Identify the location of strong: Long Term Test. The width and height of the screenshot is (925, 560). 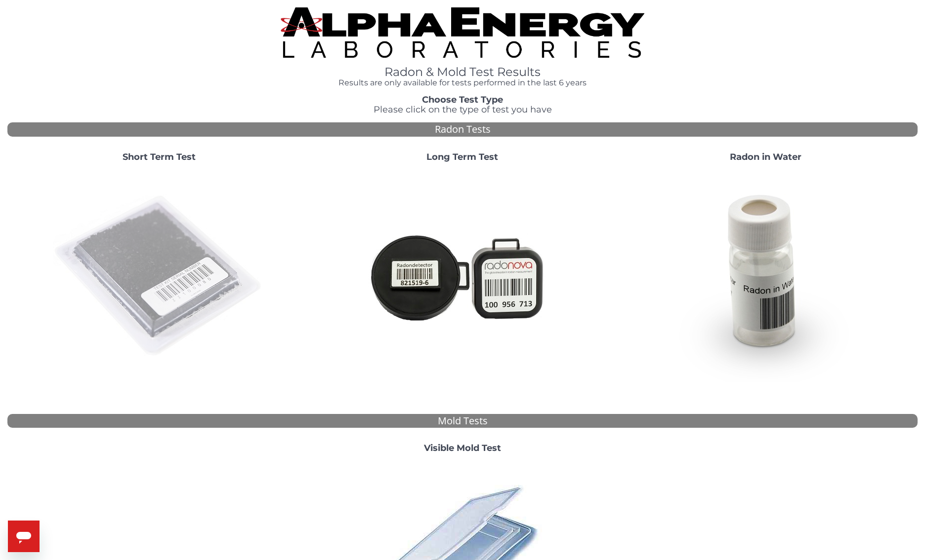
(462, 157).